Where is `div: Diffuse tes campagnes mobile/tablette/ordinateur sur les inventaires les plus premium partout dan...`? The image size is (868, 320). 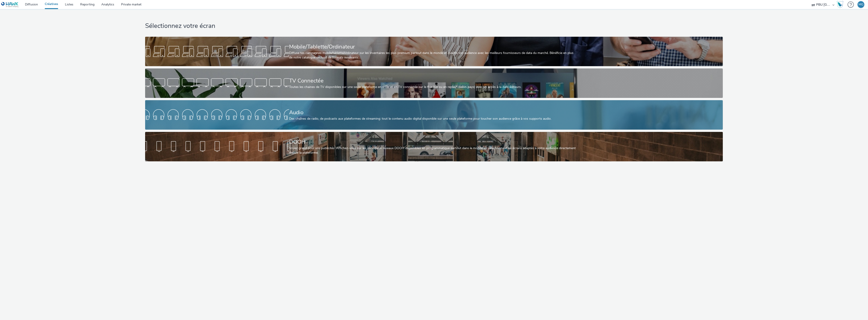
div: Diffuse tes campagnes mobile/tablette/ordinateur sur les inventaires les plus premium partout dan... is located at coordinates (433, 55).